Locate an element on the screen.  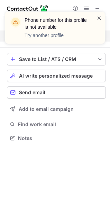
button: Add to email campaign is located at coordinates (56, 109).